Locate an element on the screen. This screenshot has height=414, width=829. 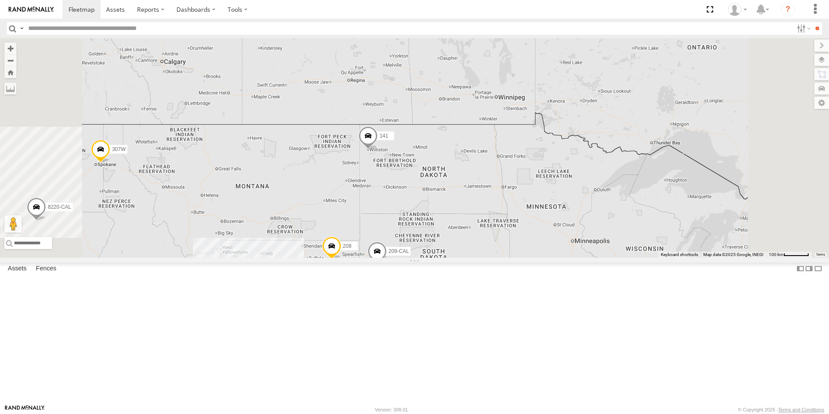
div: © Copyright 2025 - is located at coordinates (781, 410).